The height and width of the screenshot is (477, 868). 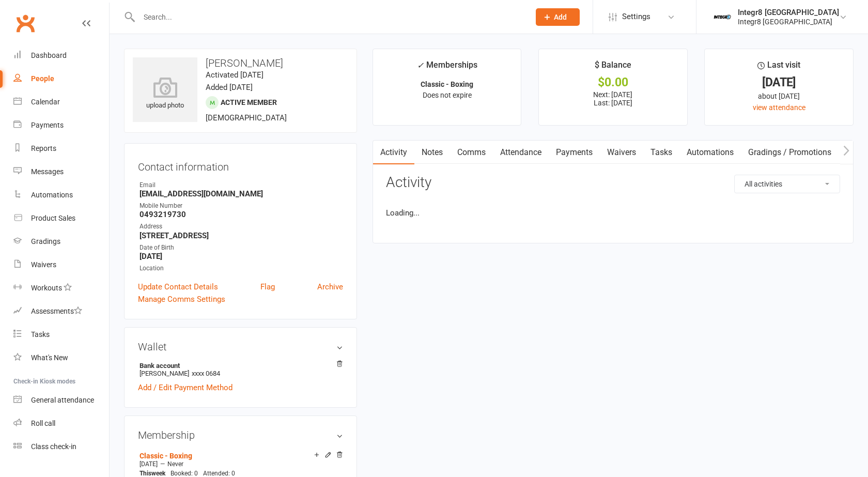 I want to click on strong: 0493219730, so click(x=241, y=215).